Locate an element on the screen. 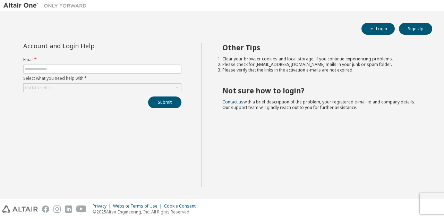 Image resolution: width=444 pixels, height=219 pixels. button: Login is located at coordinates (378, 29).